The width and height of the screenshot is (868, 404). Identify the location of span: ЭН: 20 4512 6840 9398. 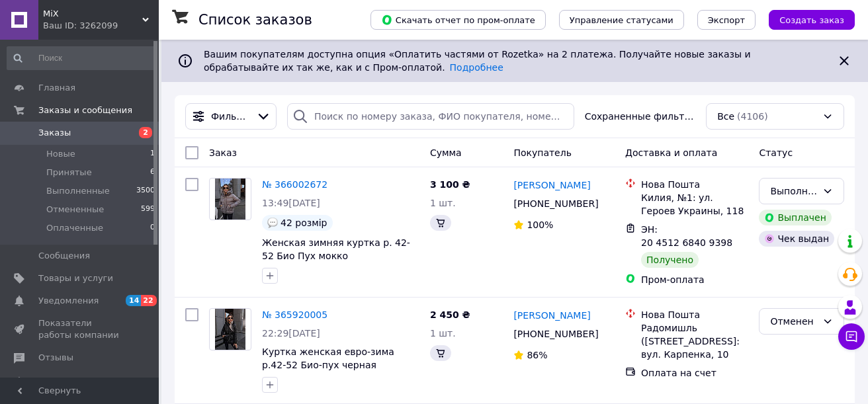
(687, 236).